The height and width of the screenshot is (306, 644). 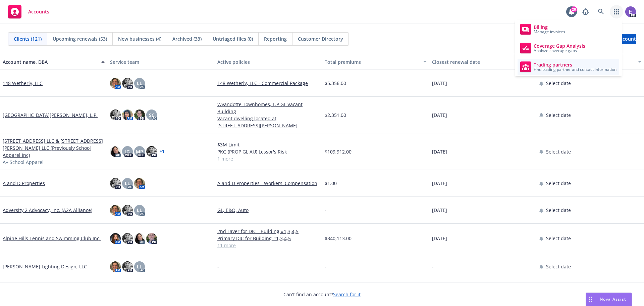 What do you see at coordinates (139, 151) in the screenshot?
I see `span: MP` at bounding box center [139, 151].